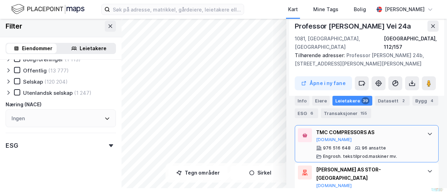  Describe the element at coordinates (360, 157) in the screenshot. I see `div: Engrosh. tekstilprod.maskiner mv.` at that location.